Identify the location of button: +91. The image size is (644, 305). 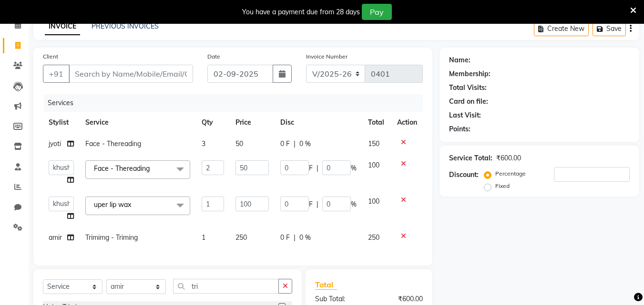
(56, 74).